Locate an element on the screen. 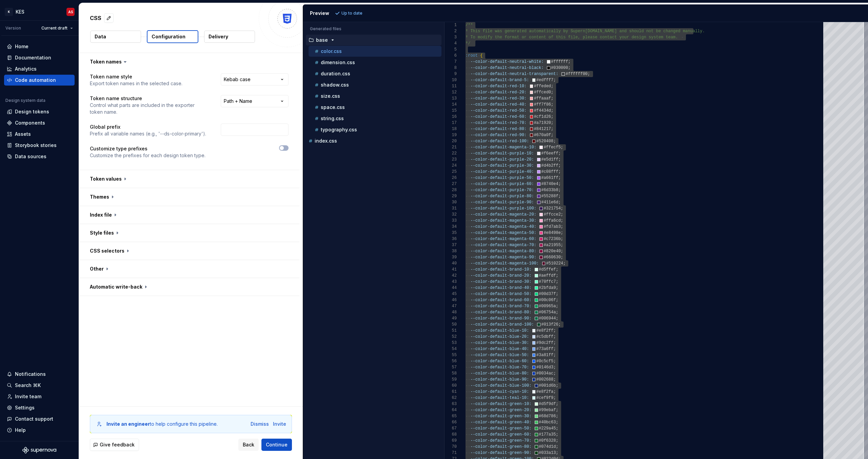 This screenshot has width=868, height=459. button: KKESAS is located at coordinates (39, 12).